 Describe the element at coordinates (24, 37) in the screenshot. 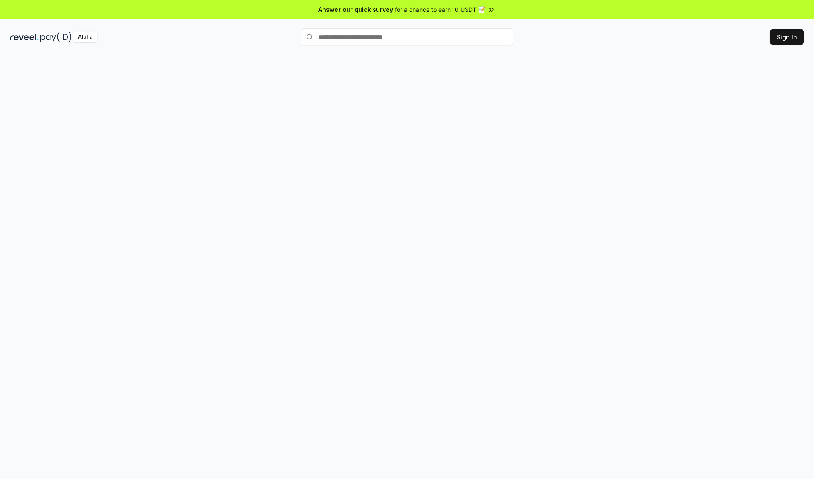

I see `img: reveel_dark` at that location.